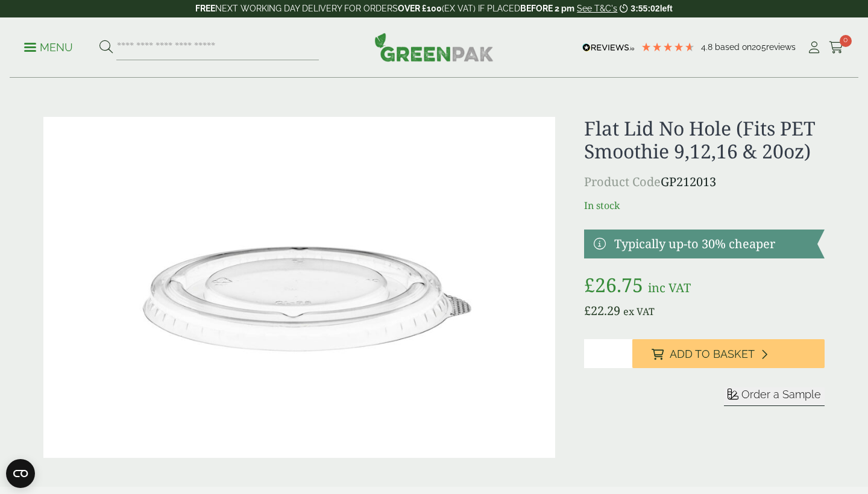  Describe the element at coordinates (774, 396) in the screenshot. I see `button: Order a Sample` at that location.